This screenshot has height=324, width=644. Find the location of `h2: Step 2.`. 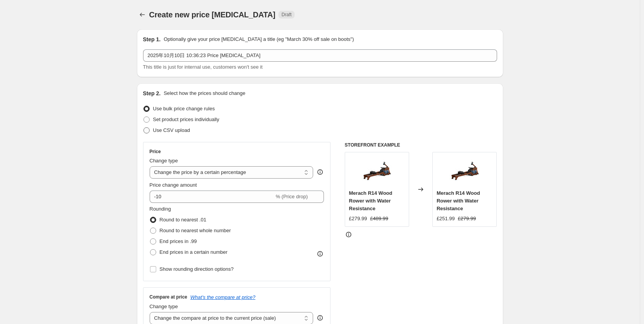

h2: Step 2. is located at coordinates (152, 93).